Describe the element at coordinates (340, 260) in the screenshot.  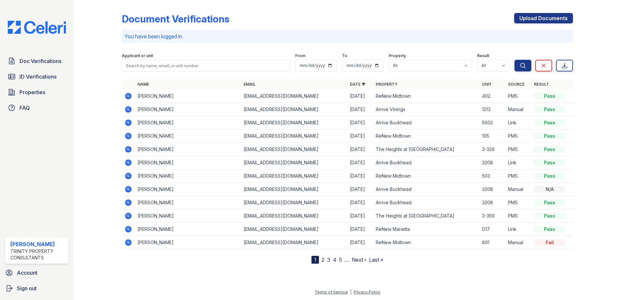
I see `a: 5` at that location.